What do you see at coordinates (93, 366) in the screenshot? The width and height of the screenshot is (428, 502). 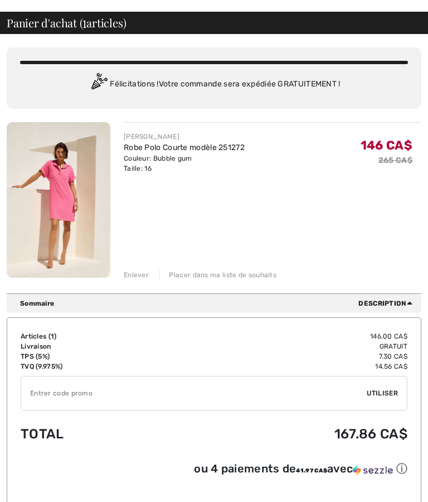 I see `td: TVQ (9.975%)` at bounding box center [93, 366].